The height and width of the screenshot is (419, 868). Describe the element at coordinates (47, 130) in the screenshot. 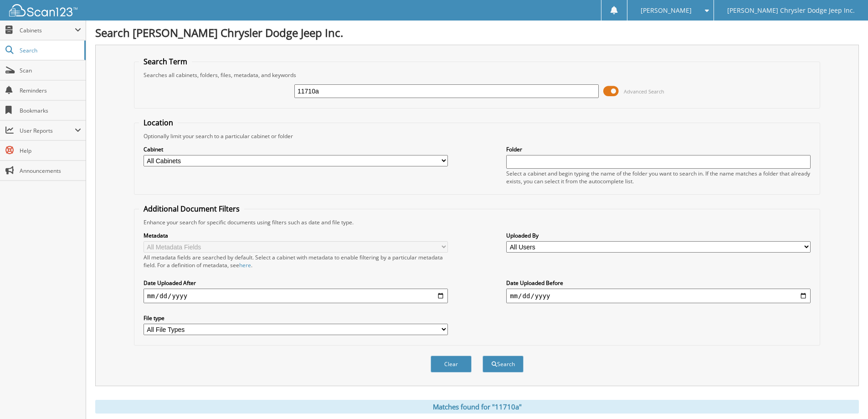

I see `span: User Reports` at that location.